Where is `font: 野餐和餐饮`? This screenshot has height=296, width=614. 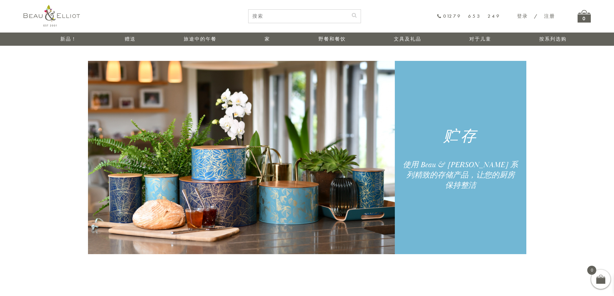
font: 野餐和餐饮 is located at coordinates (332, 39).